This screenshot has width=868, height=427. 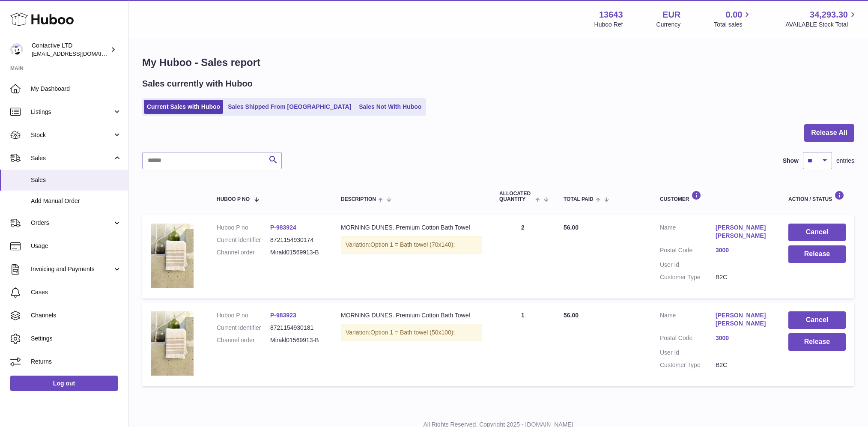 I want to click on strong: EUR, so click(x=672, y=14).